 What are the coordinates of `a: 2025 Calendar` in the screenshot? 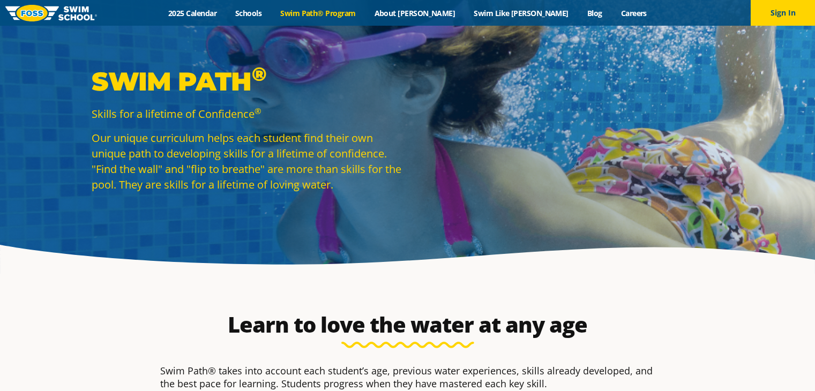 It's located at (192, 13).